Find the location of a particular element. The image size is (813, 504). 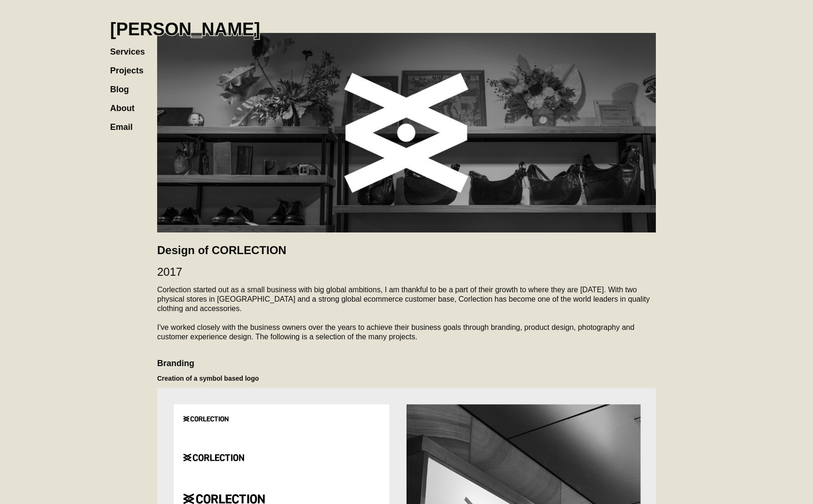

a: Email is located at coordinates (126, 122).